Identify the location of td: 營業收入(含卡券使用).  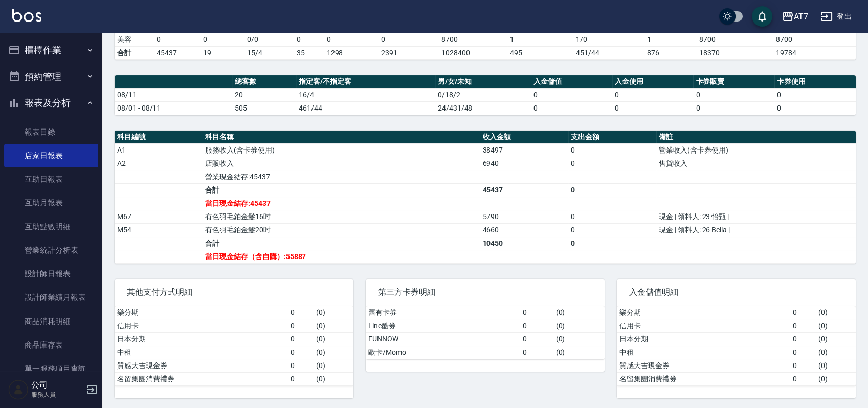
(756, 150).